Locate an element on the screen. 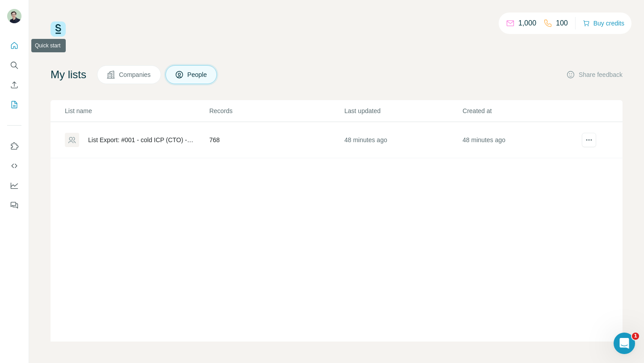 This screenshot has width=644, height=363. img: Avatar is located at coordinates (14, 16).